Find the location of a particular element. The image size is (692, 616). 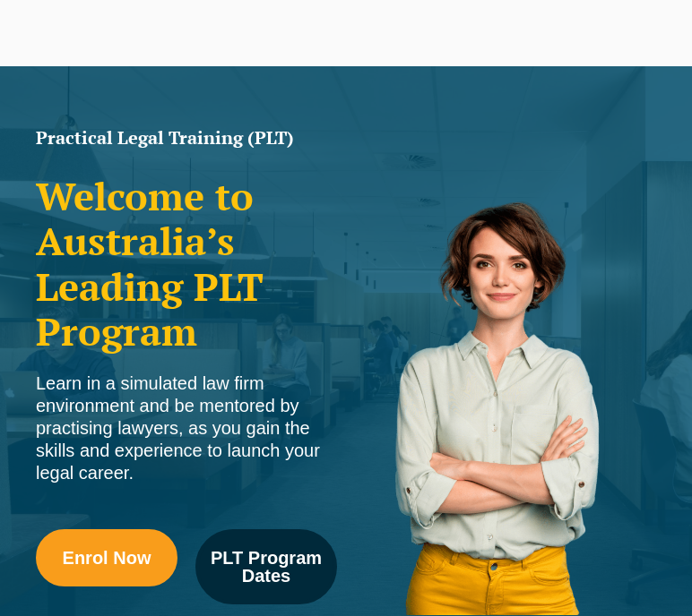

h1: Practical Legal Training (PLT) is located at coordinates (187, 138).